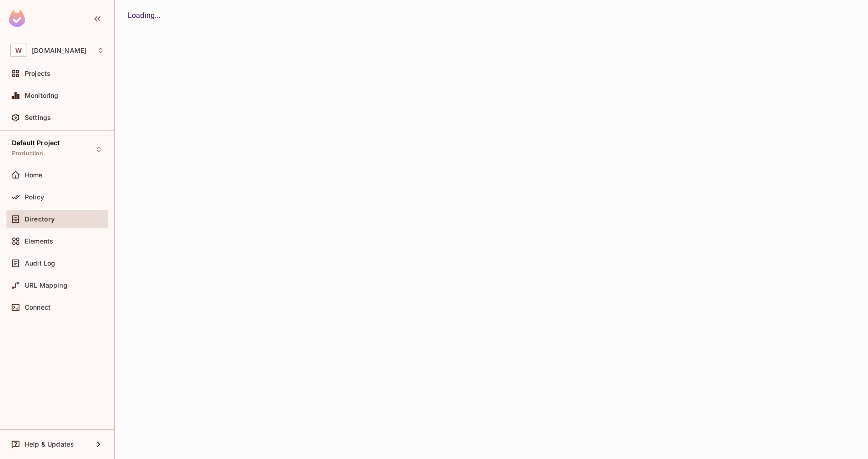 This screenshot has height=459, width=868. Describe the element at coordinates (42, 96) in the screenshot. I see `span: Monitoring` at that location.